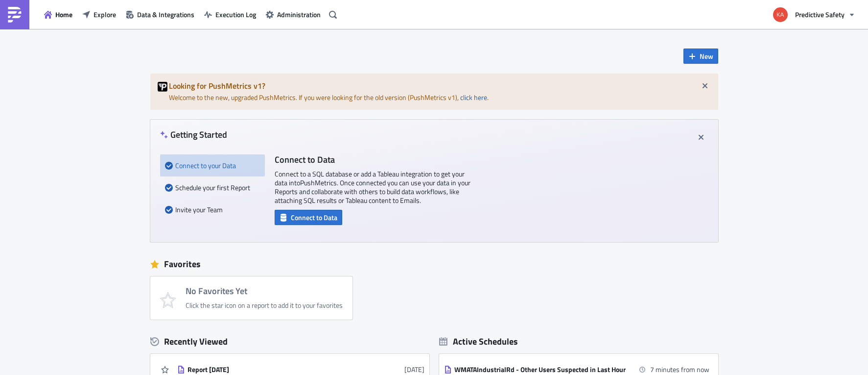  I want to click on div: Active Schedules, so click(478, 341).